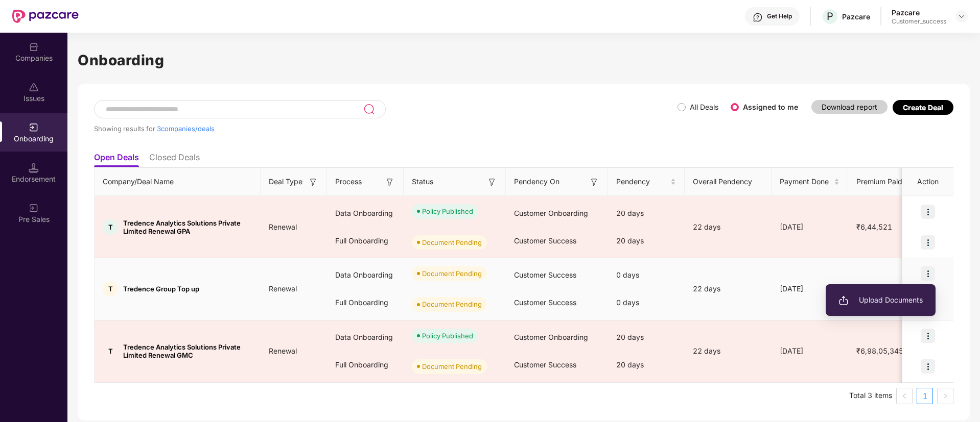 The width and height of the screenshot is (980, 422). What do you see at coordinates (728, 182) in the screenshot?
I see `th: Overall Pendency` at bounding box center [728, 182].